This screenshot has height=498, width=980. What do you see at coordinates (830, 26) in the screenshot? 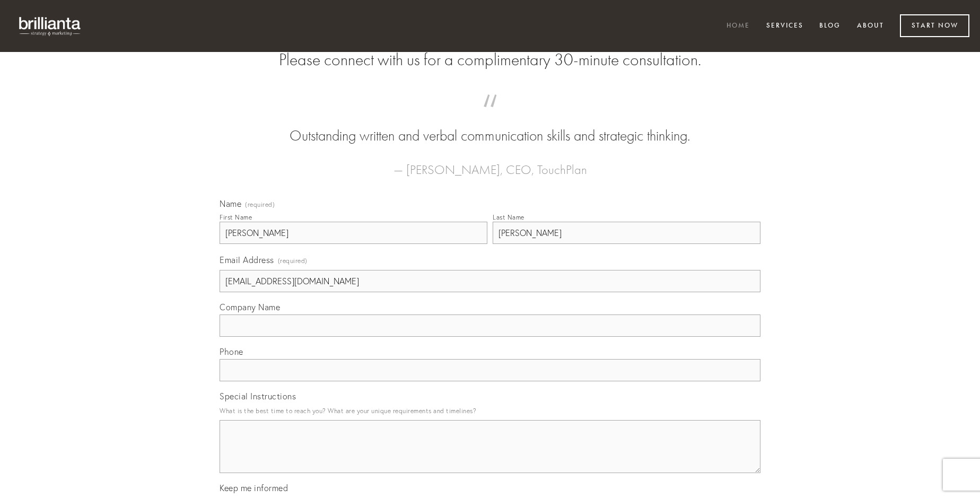
I see `a: Blog` at bounding box center [830, 26].